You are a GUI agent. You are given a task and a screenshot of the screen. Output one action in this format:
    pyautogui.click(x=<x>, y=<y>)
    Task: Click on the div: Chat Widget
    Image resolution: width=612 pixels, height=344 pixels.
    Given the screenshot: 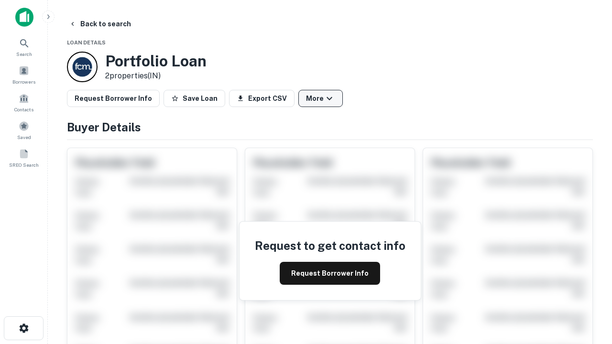 What is the action you would take?
    pyautogui.click(x=588, y=260)
    